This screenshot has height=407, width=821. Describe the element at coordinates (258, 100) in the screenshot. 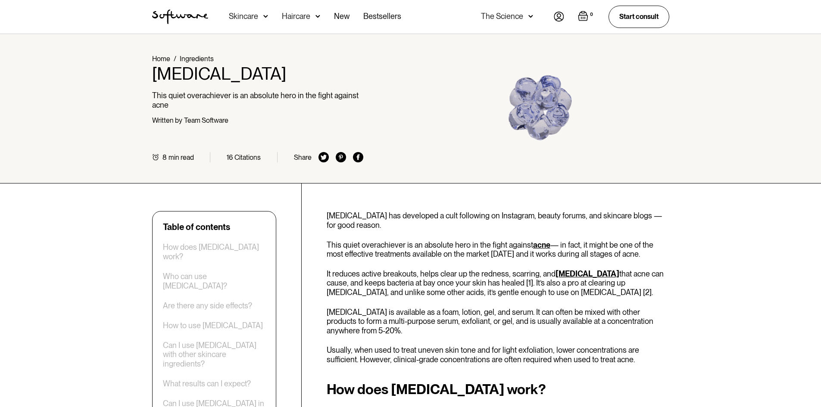

I see `p: This quiet overachiever is an absolute hero in the fight against acne` at that location.